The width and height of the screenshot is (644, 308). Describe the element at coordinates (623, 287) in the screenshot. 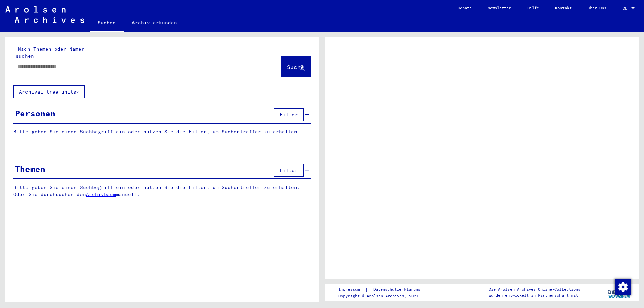

I see `div: Zustimmung ändern` at that location.